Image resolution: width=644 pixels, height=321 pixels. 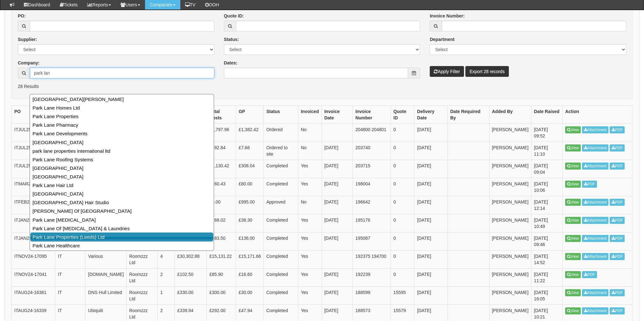 I want to click on td: 203740, so click(x=372, y=150).